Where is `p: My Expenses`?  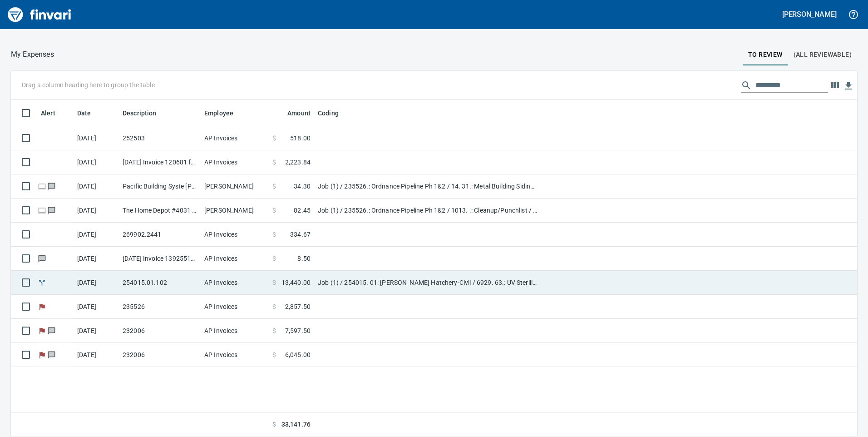
p: My Expenses is located at coordinates (32, 55).